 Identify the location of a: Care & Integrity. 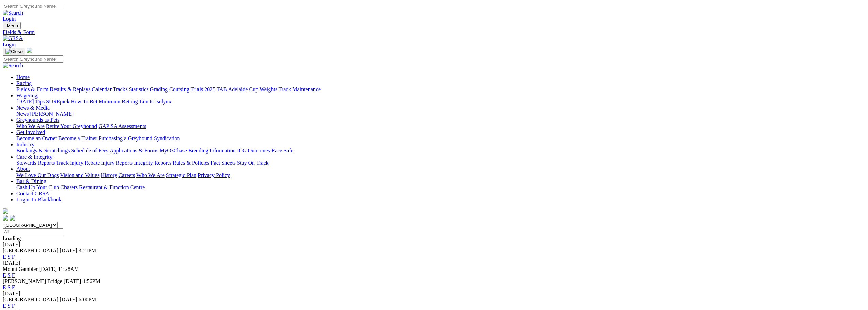
(34, 157).